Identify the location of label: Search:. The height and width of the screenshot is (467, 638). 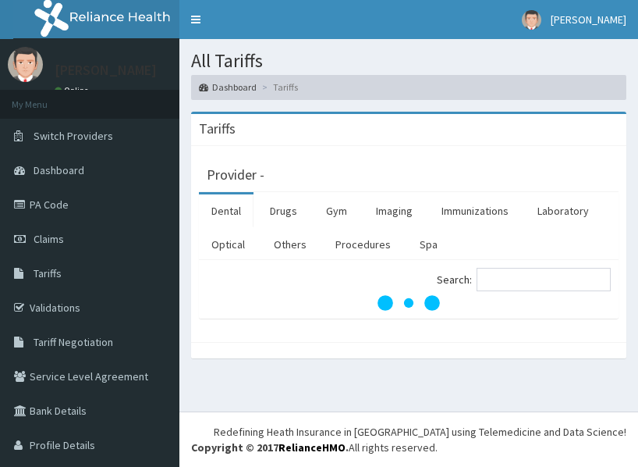
(524, 279).